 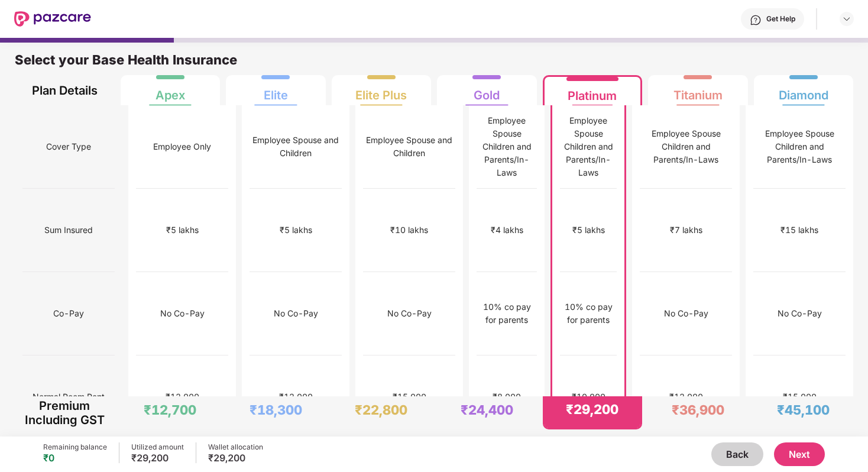 What do you see at coordinates (799, 230) in the screenshot?
I see `div: ₹15 lakhs` at bounding box center [799, 230].